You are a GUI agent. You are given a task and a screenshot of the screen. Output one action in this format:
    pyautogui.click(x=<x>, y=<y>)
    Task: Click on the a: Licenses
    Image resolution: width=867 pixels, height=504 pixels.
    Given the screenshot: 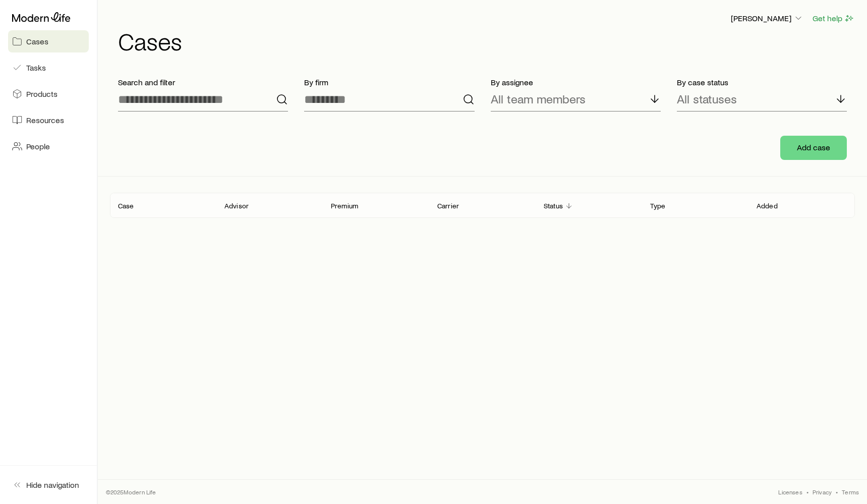 What is the action you would take?
    pyautogui.click(x=790, y=492)
    